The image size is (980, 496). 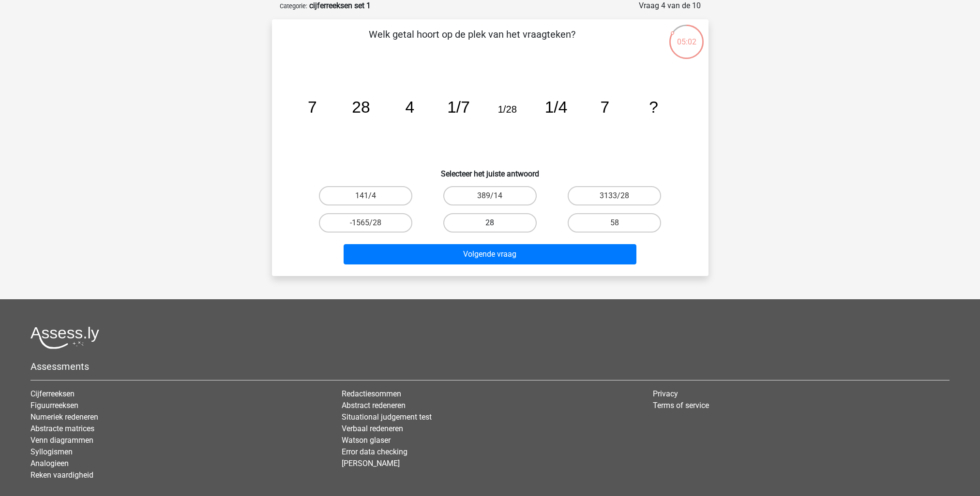 I want to click on small: Categorie:, so click(x=293, y=6).